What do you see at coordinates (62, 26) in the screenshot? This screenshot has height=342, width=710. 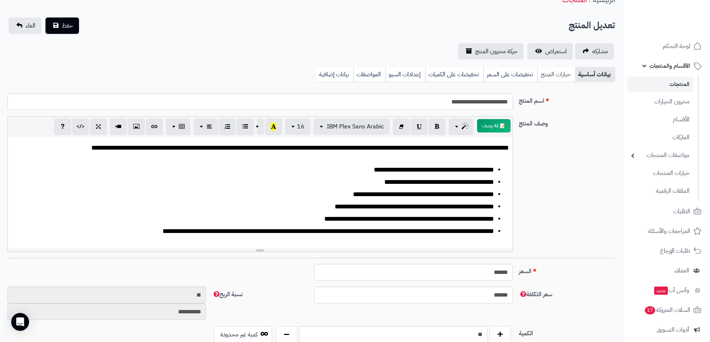 I see `button: حفظ` at bounding box center [62, 26].